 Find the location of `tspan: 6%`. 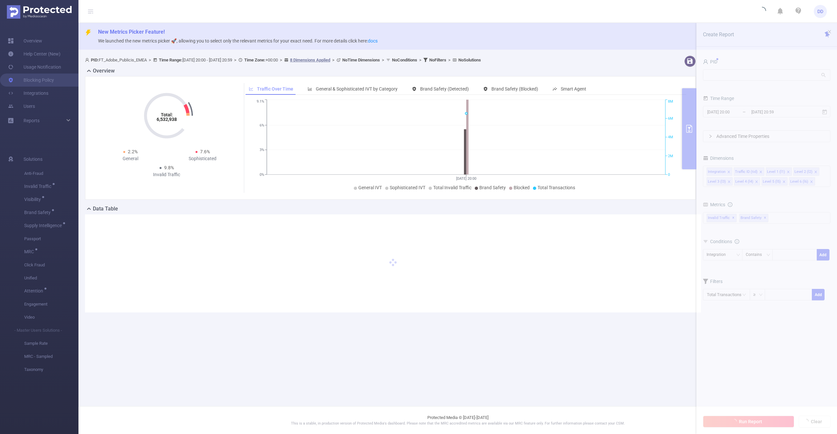

tspan: 6% is located at coordinates (262, 125).